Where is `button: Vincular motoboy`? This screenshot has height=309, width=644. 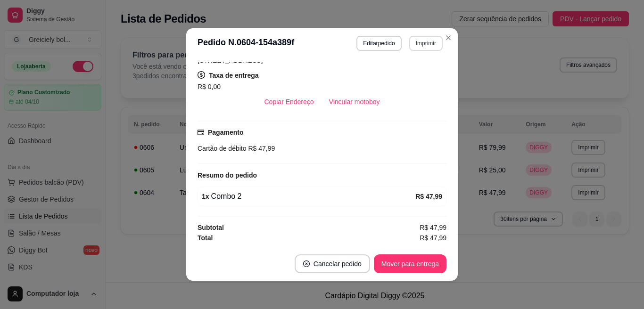 button: Vincular motoboy is located at coordinates (354, 102).